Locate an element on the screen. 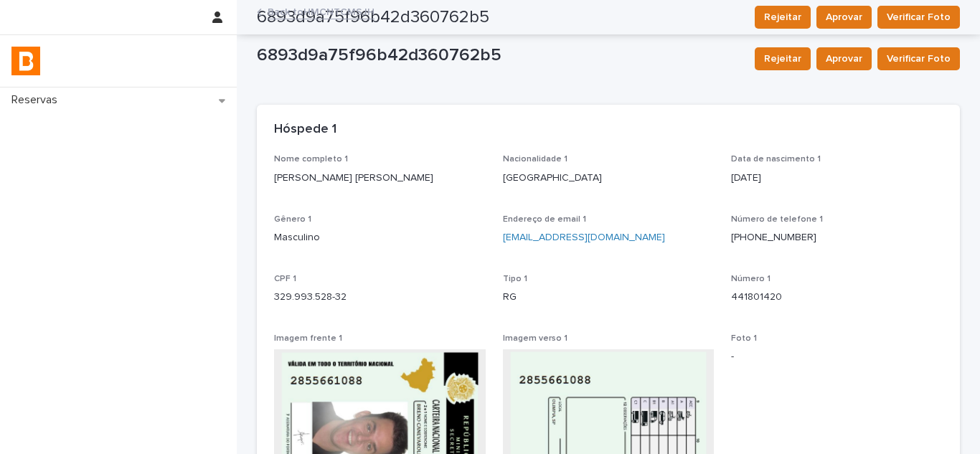 This screenshot has width=980, height=454. span: CPF 1 is located at coordinates (285, 279).